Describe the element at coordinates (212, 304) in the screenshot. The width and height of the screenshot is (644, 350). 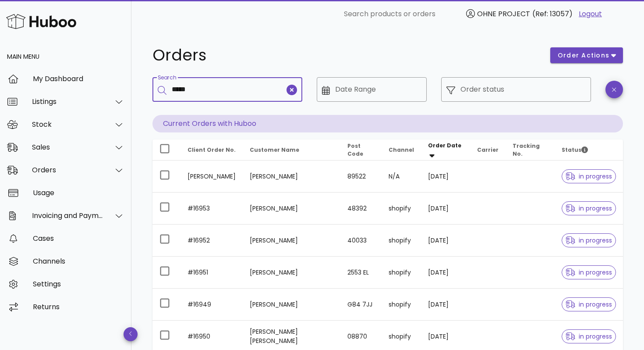
I see `td: #16949` at that location.